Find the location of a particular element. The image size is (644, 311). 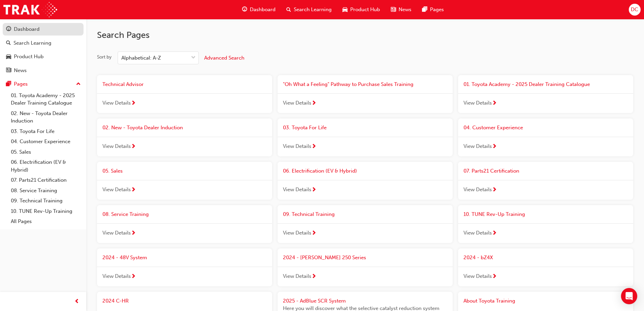

a: 01. Toyota Academy - 2025 Dealer Training CatalogueView Details is located at coordinates (546, 94).